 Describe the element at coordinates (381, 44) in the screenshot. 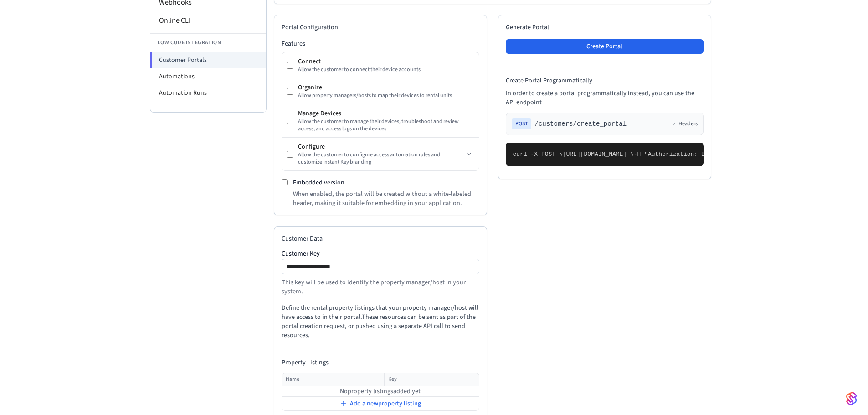

I see `h3: Features` at that location.